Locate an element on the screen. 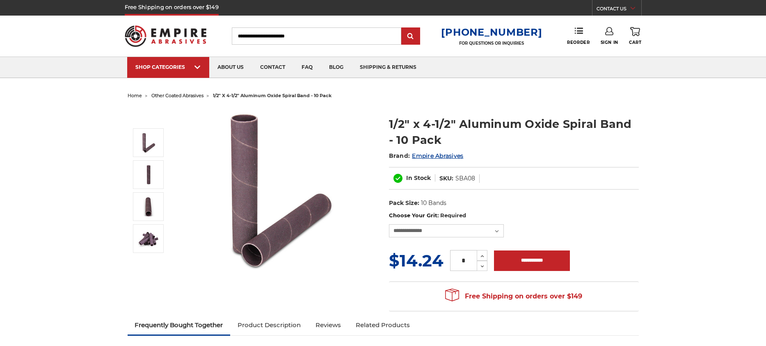 This screenshot has height=346, width=766. a: contact is located at coordinates (272, 67).